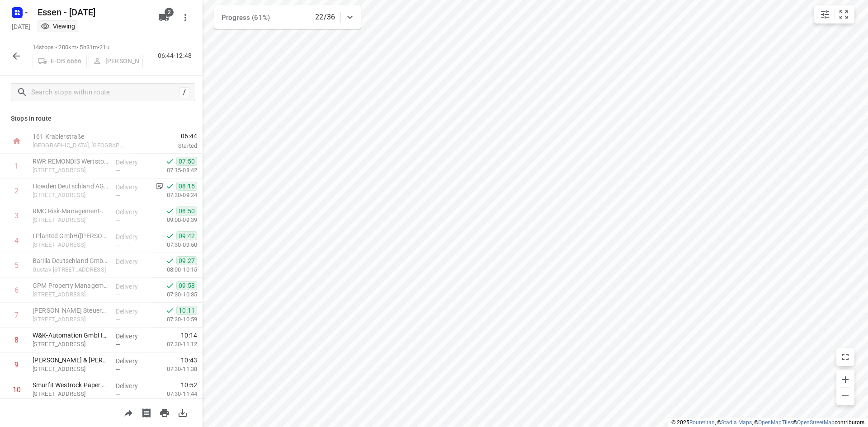 Image resolution: width=868 pixels, height=427 pixels. Describe the element at coordinates (186, 286) in the screenshot. I see `span: 09:58` at that location.